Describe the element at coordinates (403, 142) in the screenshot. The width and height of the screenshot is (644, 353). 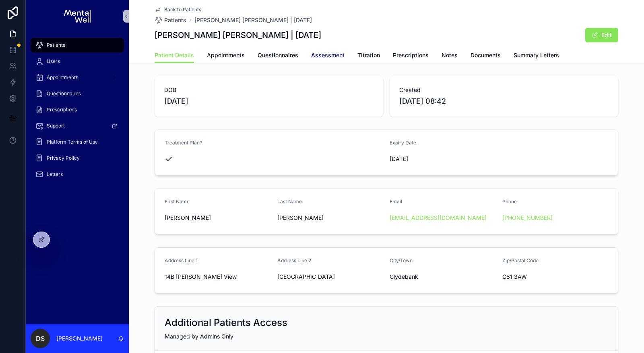
I see `span: Expiry Date` at that location.